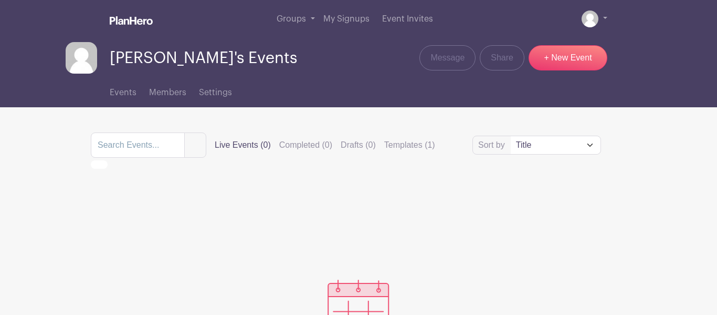  I want to click on span: Events, so click(123, 92).